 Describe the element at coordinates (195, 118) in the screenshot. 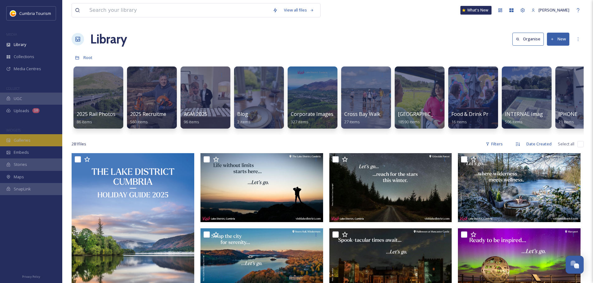

I see `a: AGM 202596 items` at that location.